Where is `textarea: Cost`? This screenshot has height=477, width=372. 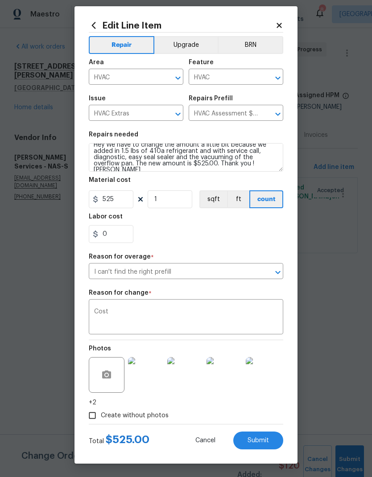 textarea: Cost is located at coordinates (186, 318).